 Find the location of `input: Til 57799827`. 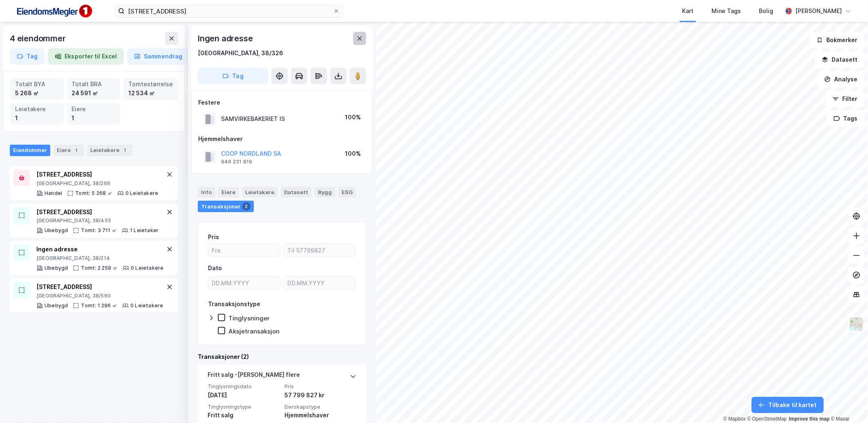

input: Til 57799827 is located at coordinates (320, 250).